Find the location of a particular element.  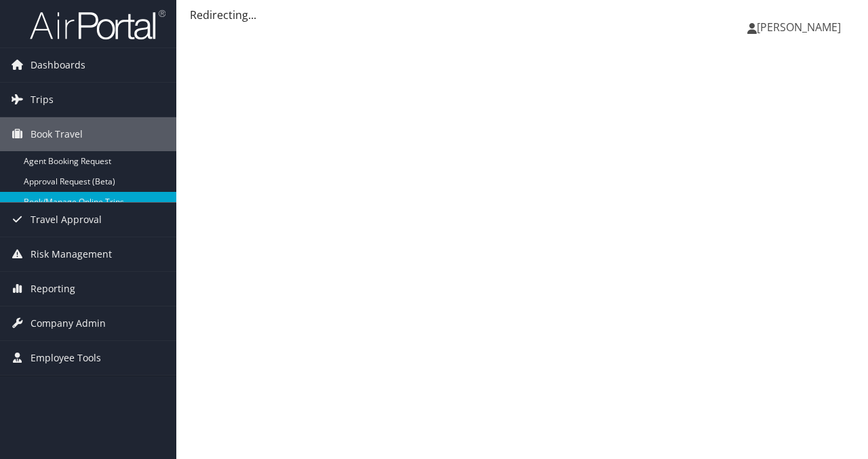

span: Risk Management is located at coordinates (71, 254).